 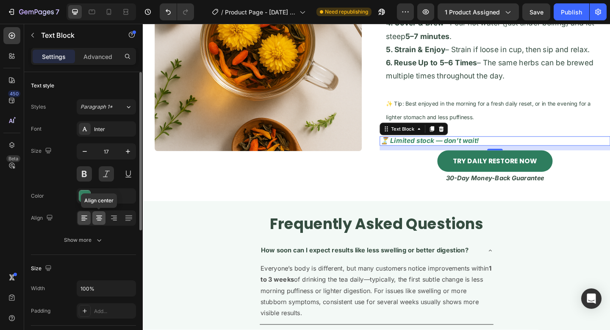 I want to click on div: Beta, so click(x=13, y=159).